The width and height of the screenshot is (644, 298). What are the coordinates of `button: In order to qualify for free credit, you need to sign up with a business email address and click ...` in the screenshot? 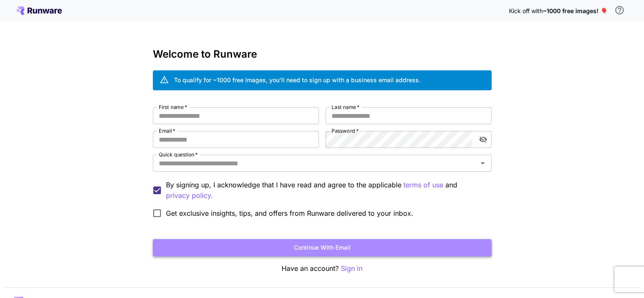 It's located at (619, 10).